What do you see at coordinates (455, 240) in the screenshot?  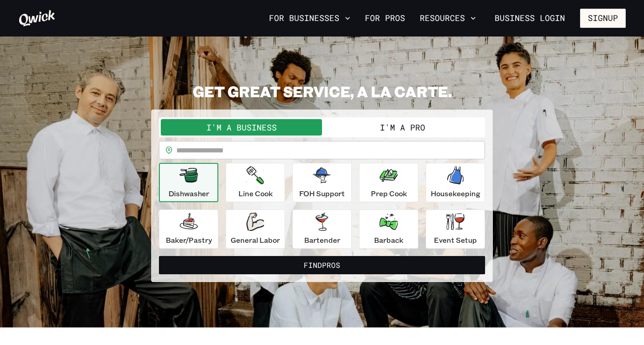 I see `p: Event Setup` at bounding box center [455, 240].